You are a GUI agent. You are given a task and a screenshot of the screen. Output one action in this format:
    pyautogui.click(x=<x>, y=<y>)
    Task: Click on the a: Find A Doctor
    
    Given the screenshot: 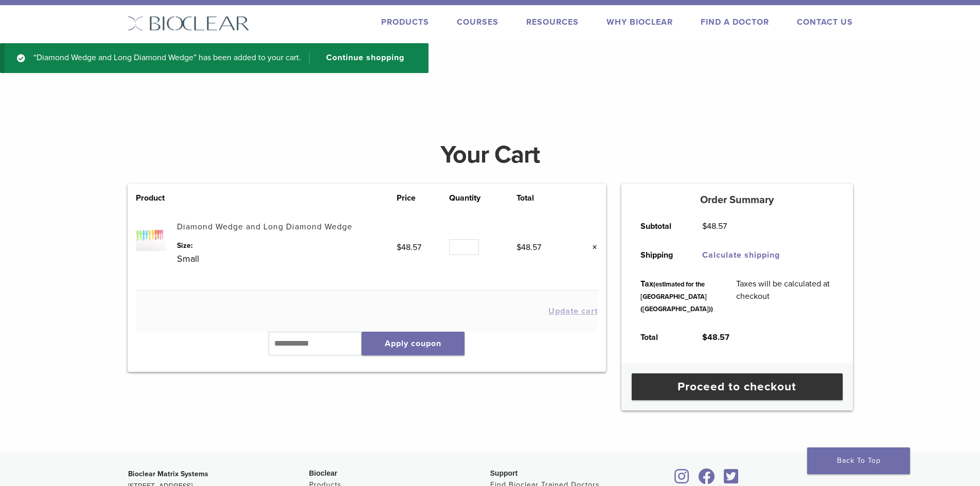 What is the action you would take?
    pyautogui.click(x=735, y=22)
    